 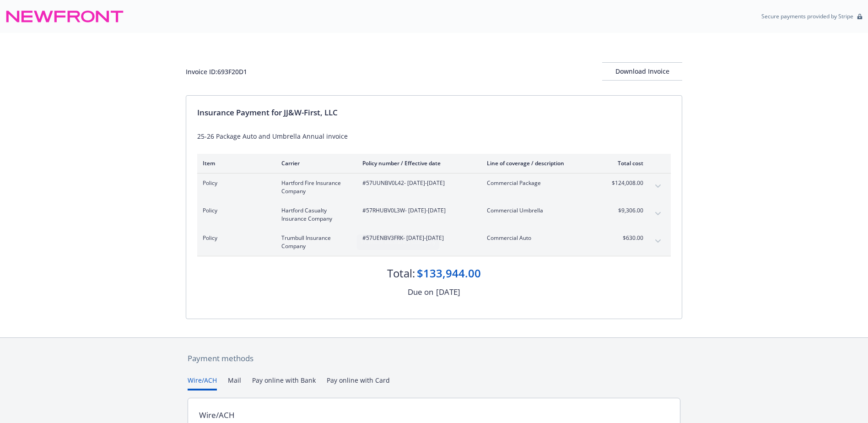 I want to click on div: Invoice ID: 693F20D1, so click(x=216, y=71).